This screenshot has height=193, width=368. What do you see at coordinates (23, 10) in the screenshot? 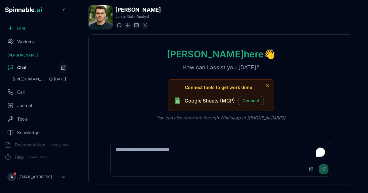
I see `span: Spinnable` at bounding box center [23, 10].